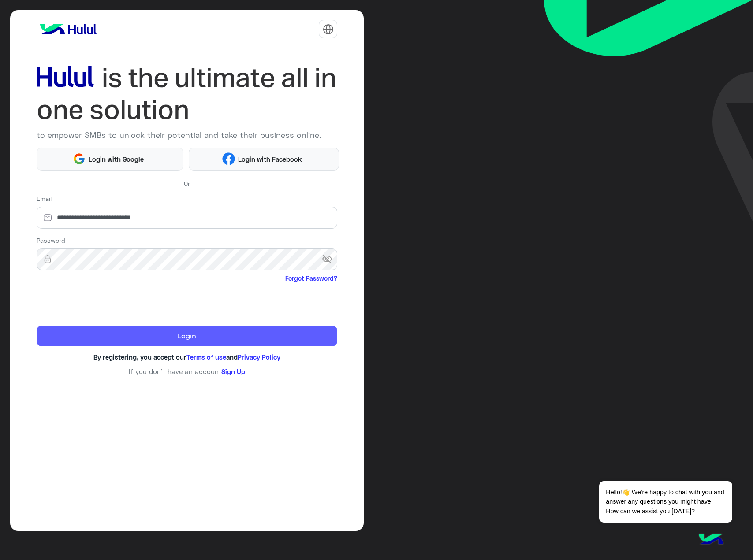 The image size is (753, 560). Describe the element at coordinates (110, 159) in the screenshot. I see `button: Login with Google` at that location.